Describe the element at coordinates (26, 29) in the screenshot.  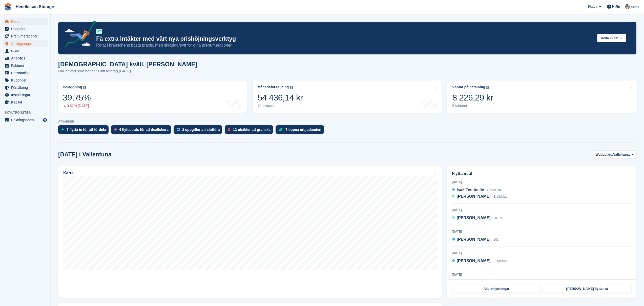
I see `span: Uppgifter` at that location.